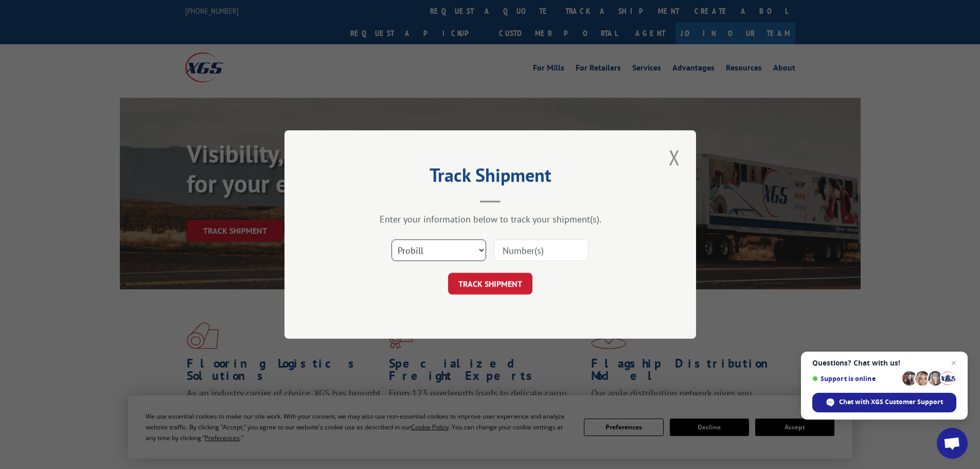 The image size is (980, 469). Describe the element at coordinates (490, 178) in the screenshot. I see `h2: Track Shipment` at that location.